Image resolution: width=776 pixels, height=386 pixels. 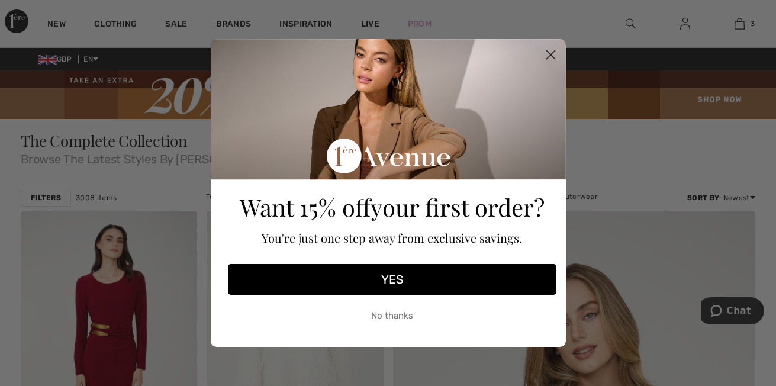 I want to click on span: Want 15% off, so click(x=305, y=207).